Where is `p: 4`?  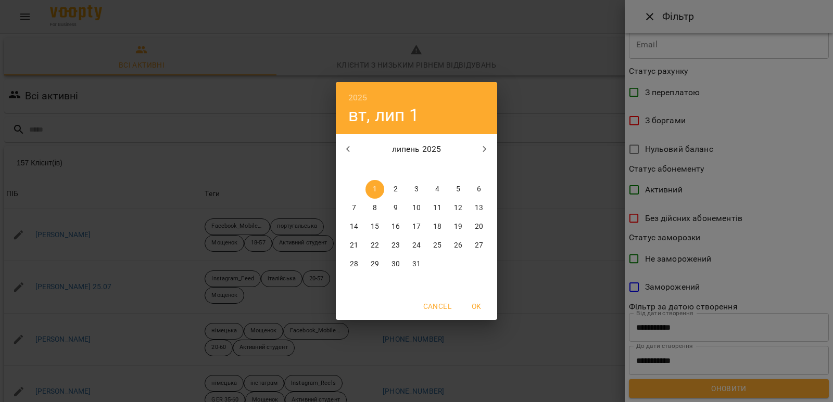 p: 4 is located at coordinates (437, 189).